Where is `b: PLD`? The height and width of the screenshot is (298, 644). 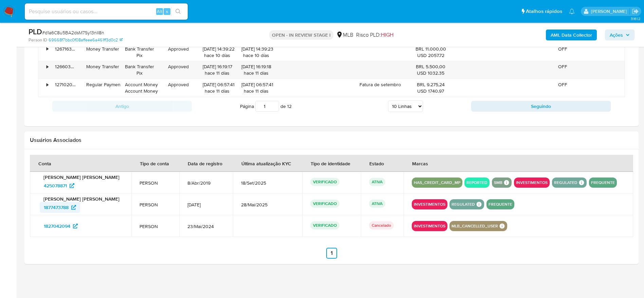
b: PLD is located at coordinates (35, 32).